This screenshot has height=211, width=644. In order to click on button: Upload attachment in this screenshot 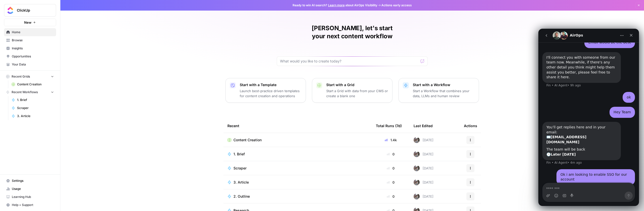, I will do `click(10, 167)`.